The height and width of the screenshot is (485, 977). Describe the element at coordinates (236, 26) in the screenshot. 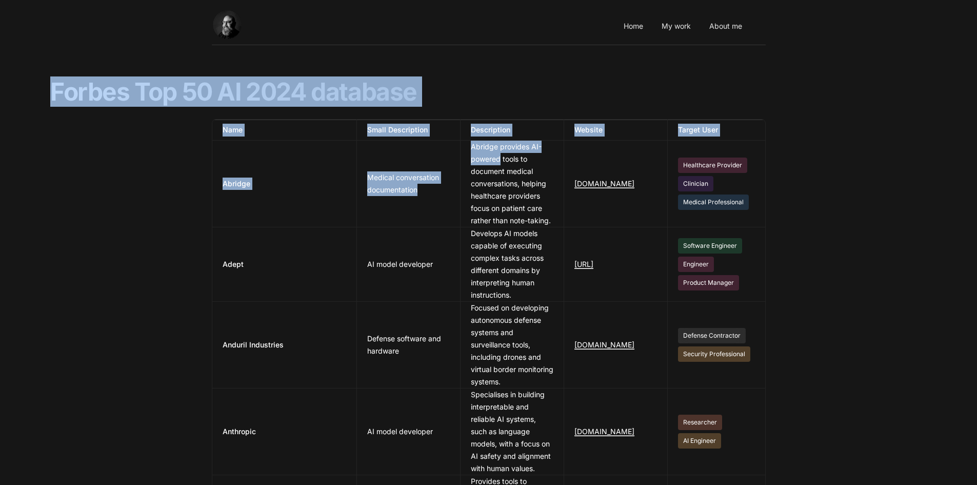

I see `a: Logo` at that location.